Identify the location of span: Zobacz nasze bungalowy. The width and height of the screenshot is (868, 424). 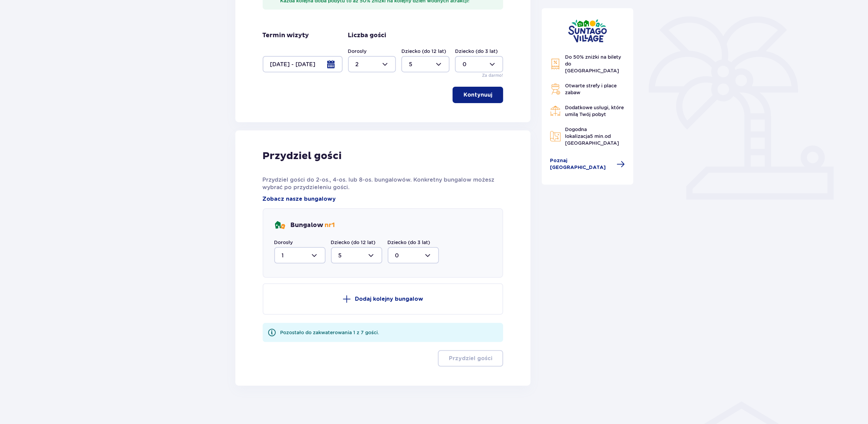
(299, 199).